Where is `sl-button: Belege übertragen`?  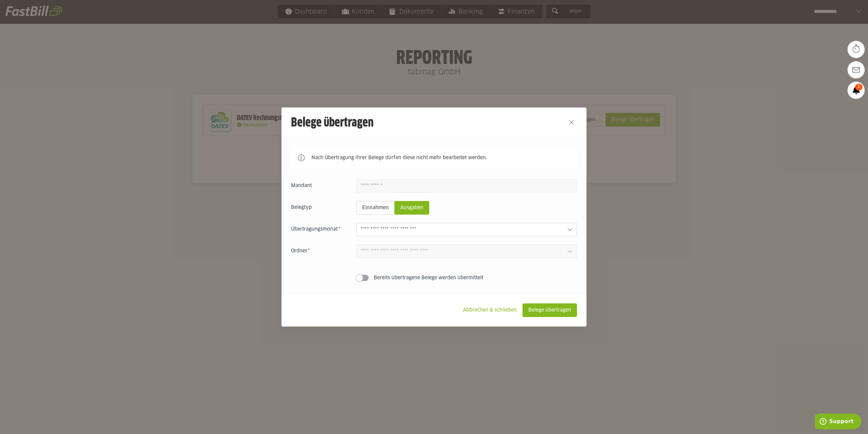 sl-button: Belege übertragen is located at coordinates (550, 310).